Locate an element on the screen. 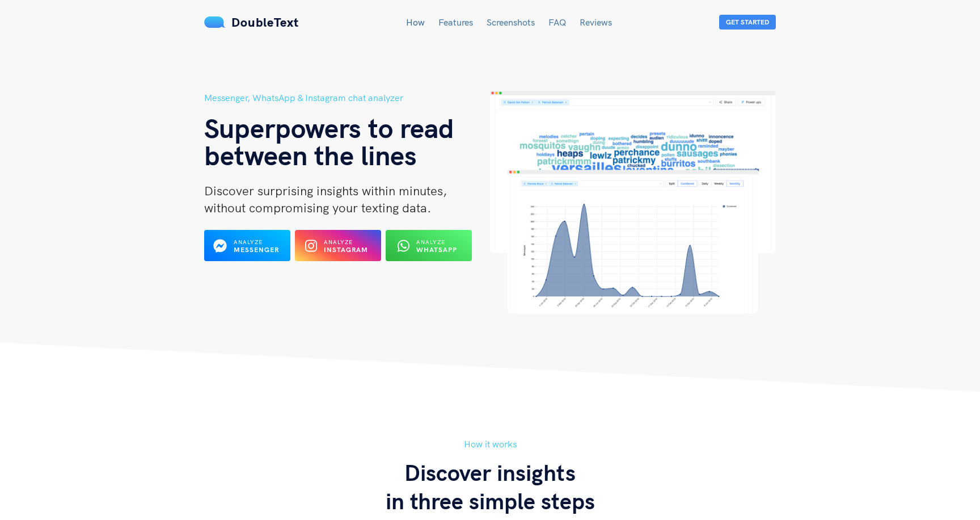 Image resolution: width=980 pixels, height=520 pixels. span: DoubleText is located at coordinates (265, 22).